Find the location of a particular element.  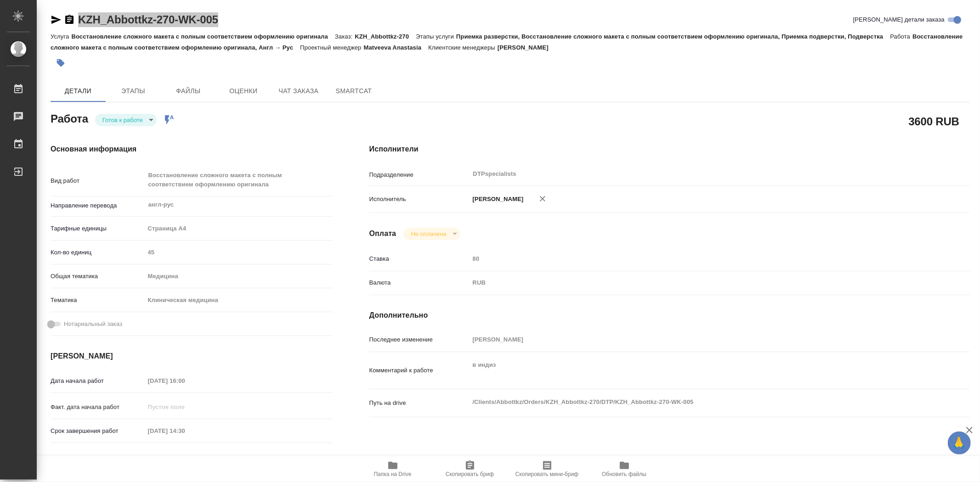

p: Общая тематика is located at coordinates (98, 276).